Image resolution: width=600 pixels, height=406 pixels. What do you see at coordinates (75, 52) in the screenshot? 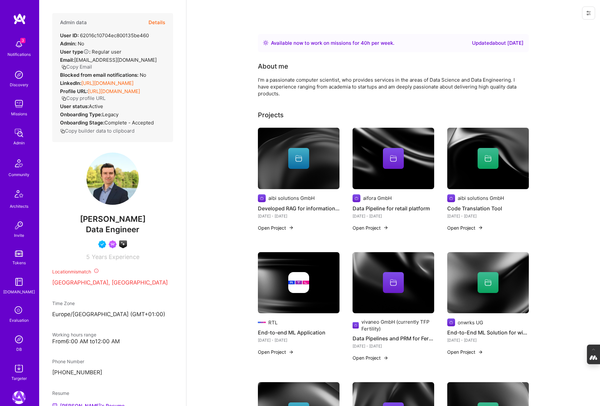
I see `strong: User type :` at bounding box center [75, 52].